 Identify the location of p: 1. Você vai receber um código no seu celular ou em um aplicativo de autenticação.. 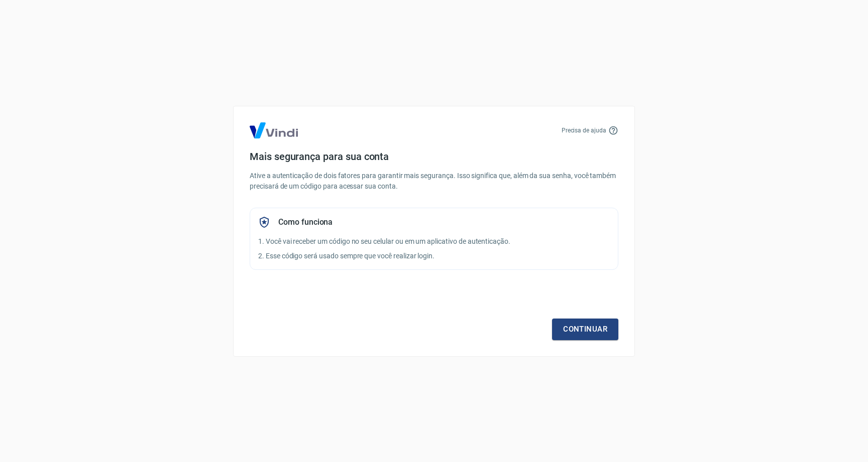
(434, 241).